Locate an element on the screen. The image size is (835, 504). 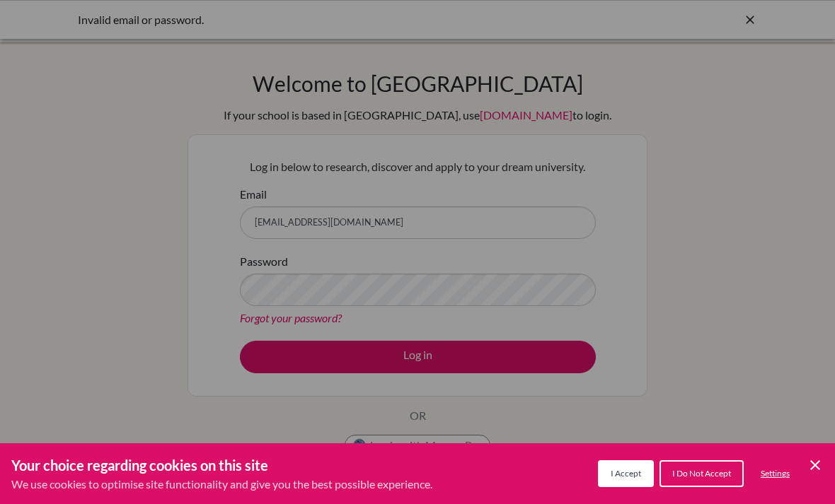
span: Settings is located at coordinates (775, 473).